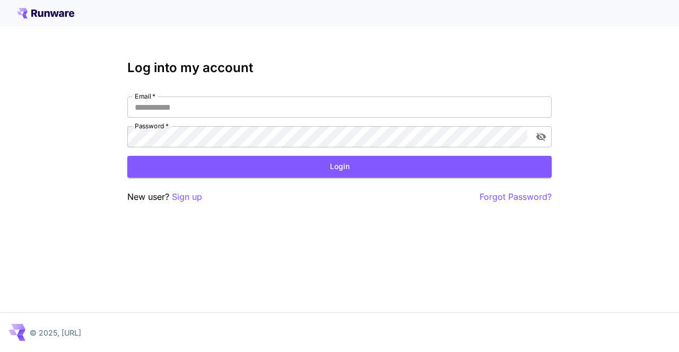  I want to click on label: Password, so click(152, 126).